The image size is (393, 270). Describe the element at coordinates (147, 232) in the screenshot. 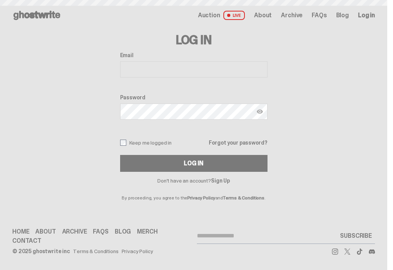

I see `a: Merch` at that location.